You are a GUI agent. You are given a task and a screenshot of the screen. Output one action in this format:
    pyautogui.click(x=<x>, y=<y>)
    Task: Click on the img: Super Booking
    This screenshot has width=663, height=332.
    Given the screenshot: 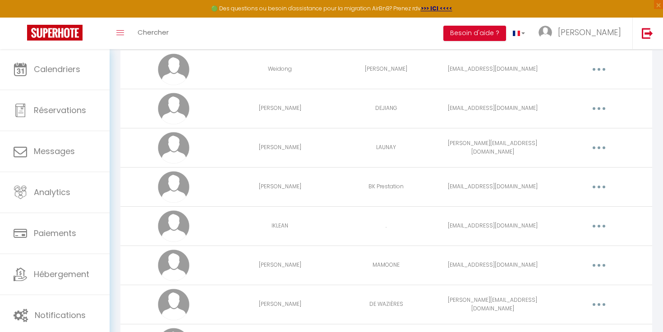 What is the action you would take?
    pyautogui.click(x=55, y=32)
    